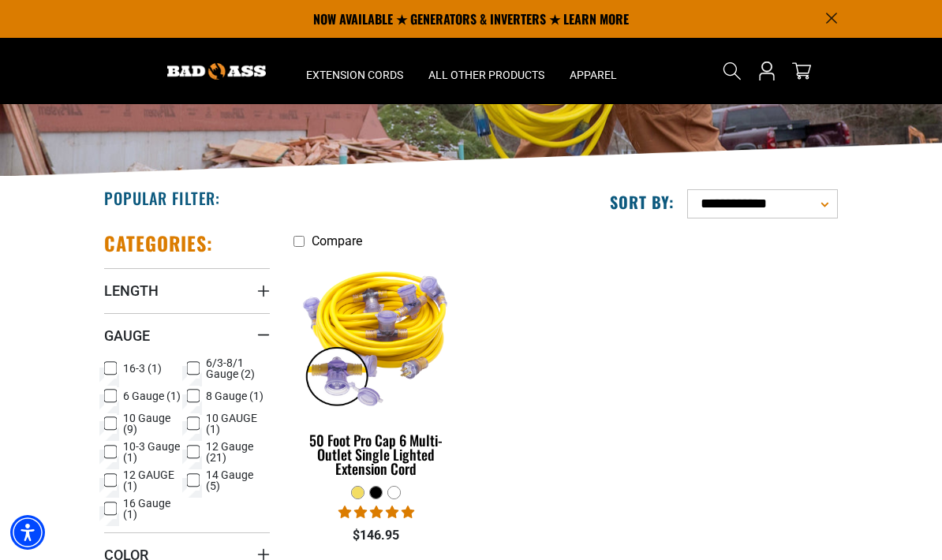 This screenshot has height=560, width=942. What do you see at coordinates (152, 480) in the screenshot?
I see `span: 12 GAUGE (1)` at bounding box center [152, 480].